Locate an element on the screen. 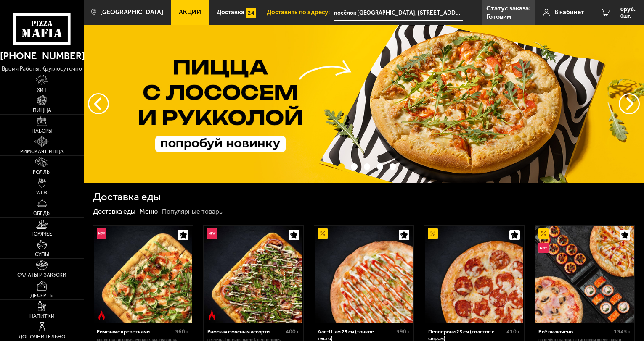  span: Супы is located at coordinates (42, 254).